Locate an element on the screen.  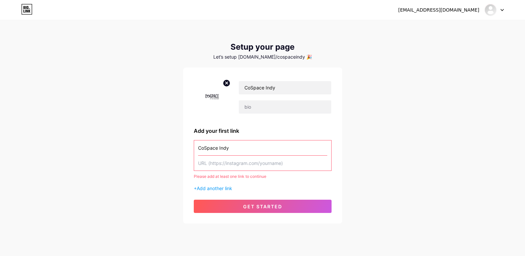
div: Setup your page is located at coordinates (263, 47).